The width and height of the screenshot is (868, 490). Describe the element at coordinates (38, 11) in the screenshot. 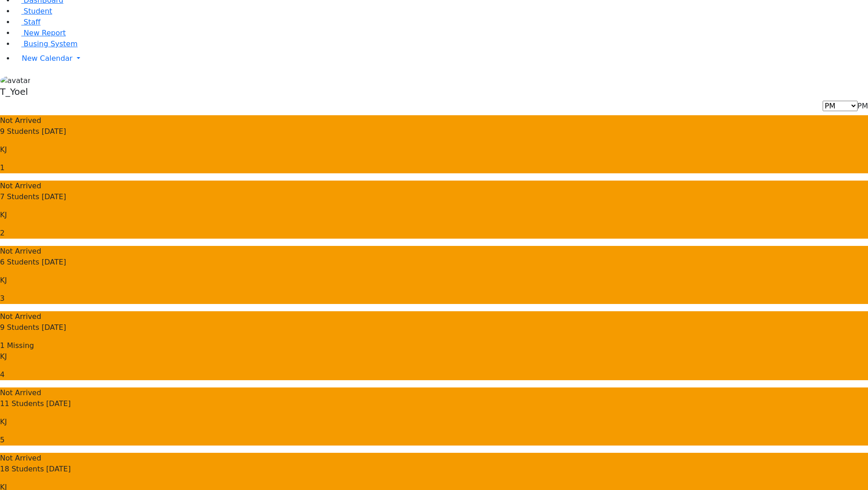

I see `span: Student` at that location.